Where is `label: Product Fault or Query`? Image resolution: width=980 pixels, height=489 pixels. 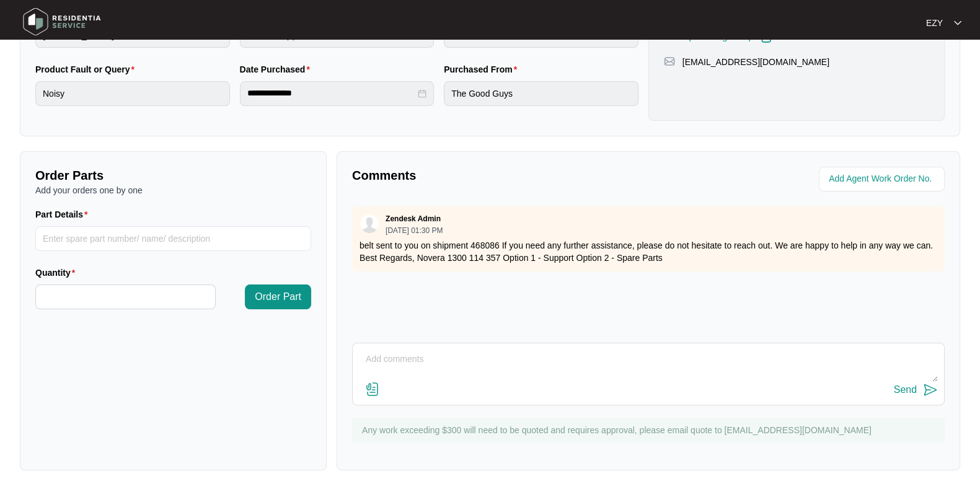 label: Product Fault or Query is located at coordinates (87, 70).